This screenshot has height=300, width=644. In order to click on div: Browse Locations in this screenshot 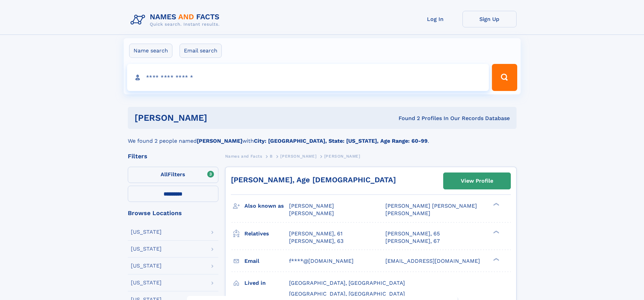, I will do `click(173, 213)`.